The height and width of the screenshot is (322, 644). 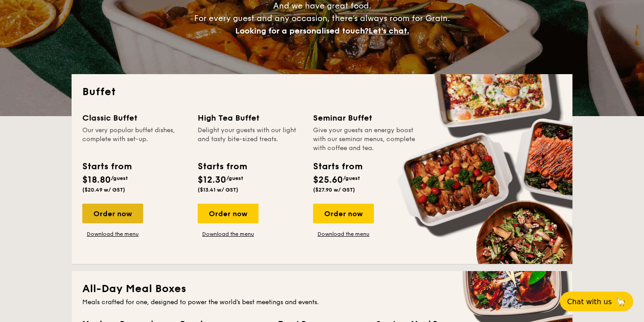 What do you see at coordinates (250, 118) in the screenshot?
I see `div: High Tea Buffet` at bounding box center [250, 118].